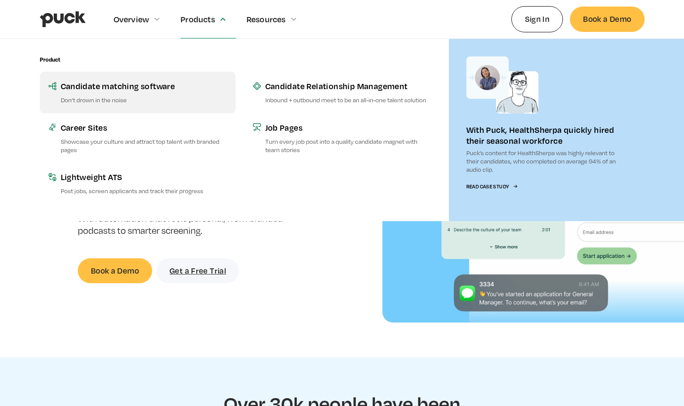 This screenshot has height=406, width=684. What do you see at coordinates (537, 19) in the screenshot?
I see `a: Sign In` at bounding box center [537, 19].